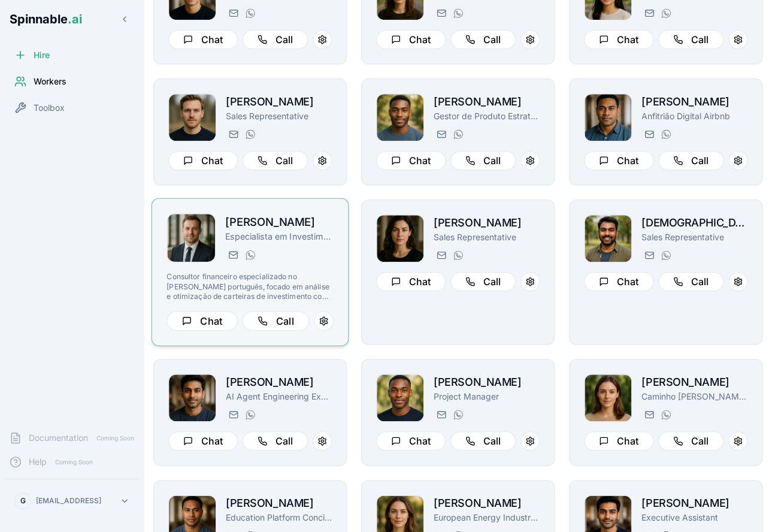 The width and height of the screenshot is (772, 532). What do you see at coordinates (400, 398) in the screenshot?
I see `img: Brian Robinson` at bounding box center [400, 398].